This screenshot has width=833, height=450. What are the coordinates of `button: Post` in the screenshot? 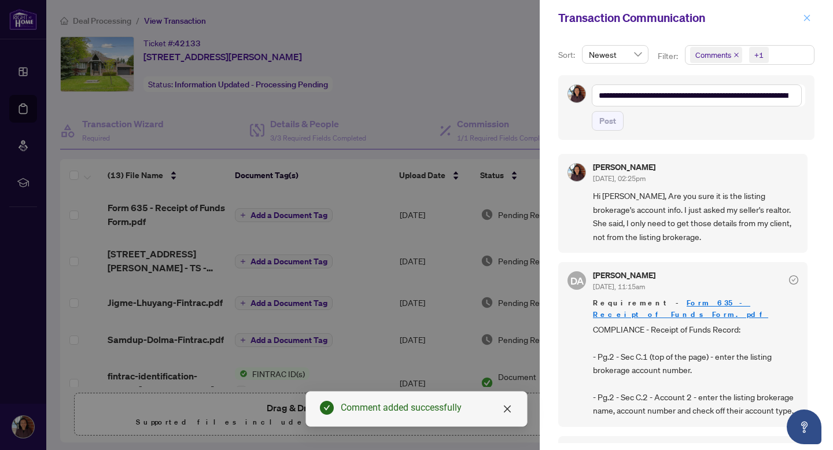 It's located at (607, 121).